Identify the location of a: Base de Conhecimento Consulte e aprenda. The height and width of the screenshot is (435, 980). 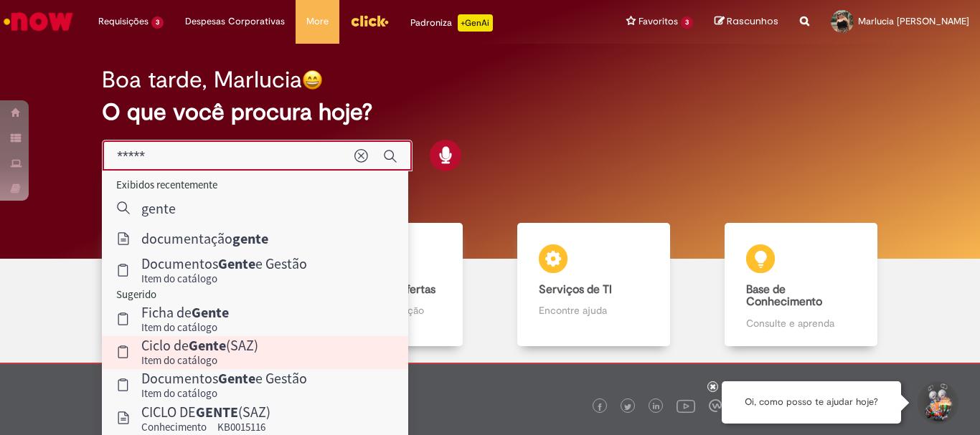
(801, 284).